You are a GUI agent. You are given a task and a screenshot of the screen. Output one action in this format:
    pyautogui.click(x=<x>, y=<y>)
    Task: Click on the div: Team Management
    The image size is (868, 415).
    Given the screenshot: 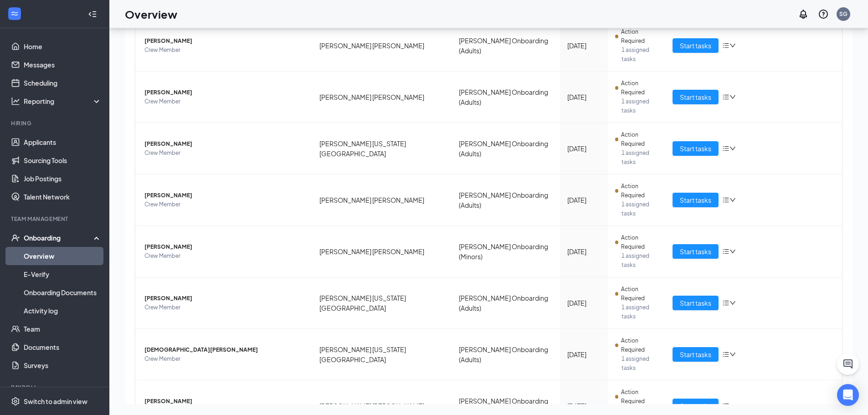 What is the action you would take?
    pyautogui.click(x=55, y=219)
    